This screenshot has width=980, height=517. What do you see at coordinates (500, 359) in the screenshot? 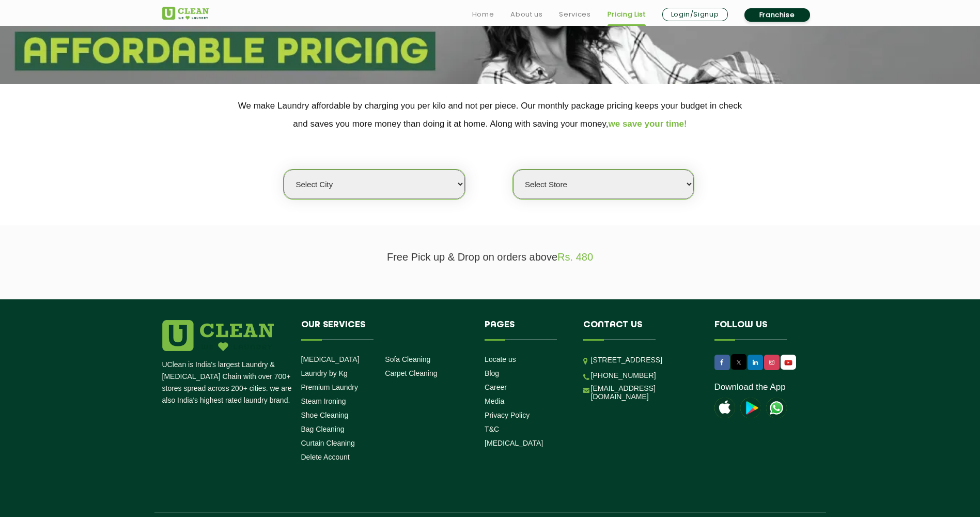
I see `a: Locate us` at bounding box center [500, 359].